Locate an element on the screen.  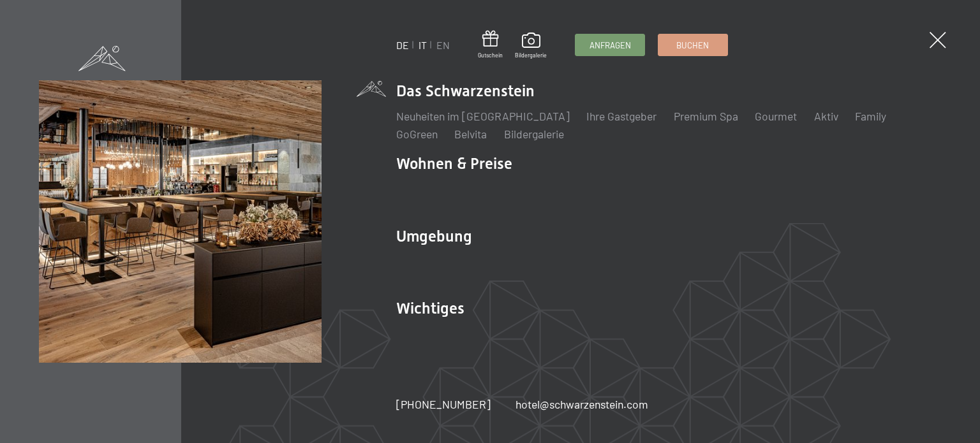
a: hotel@schwarzenstein.com is located at coordinates (582, 404).